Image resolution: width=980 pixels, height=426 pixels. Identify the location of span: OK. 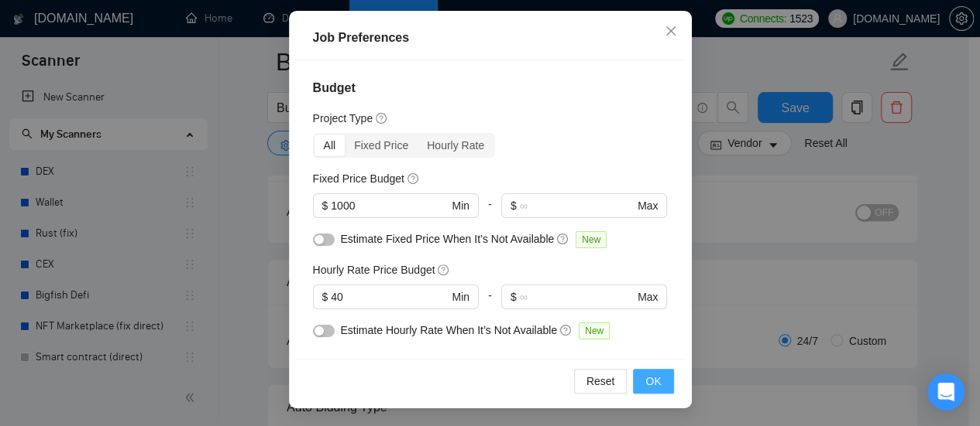
(653, 381).